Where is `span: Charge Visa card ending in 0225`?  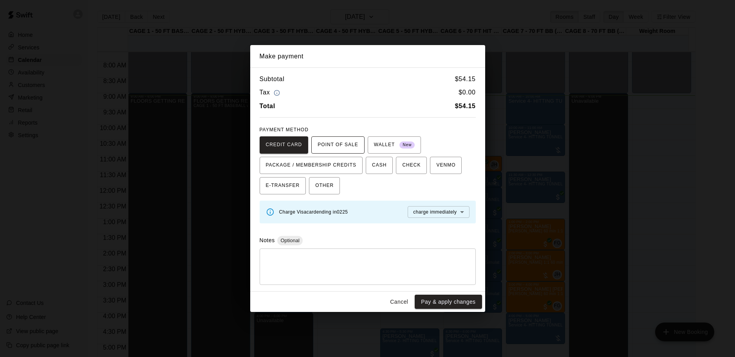
span: Charge Visa card ending in 0225 is located at coordinates (314, 212).